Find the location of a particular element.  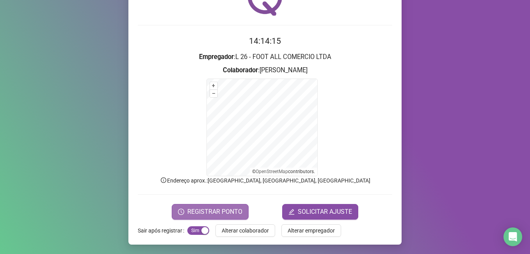

label: Sair após registrar is located at coordinates (162, 230).